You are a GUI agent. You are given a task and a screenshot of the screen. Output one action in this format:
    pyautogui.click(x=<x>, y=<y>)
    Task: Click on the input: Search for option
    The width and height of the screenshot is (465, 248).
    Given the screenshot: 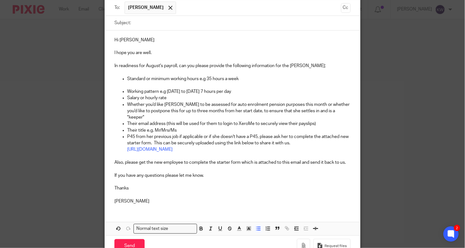 What is the action you would take?
    pyautogui.click(x=182, y=229)
    